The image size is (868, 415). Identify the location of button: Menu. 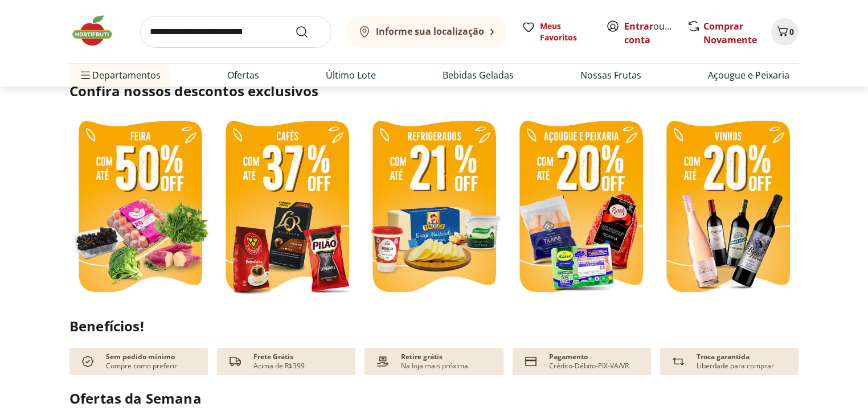
(86, 75).